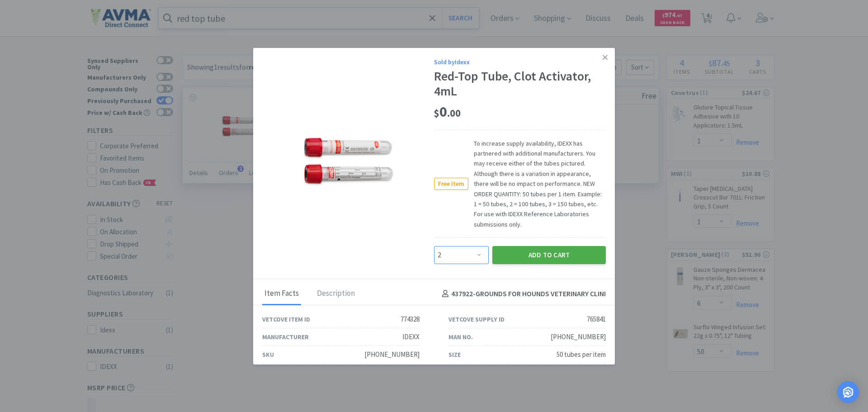 The image size is (868, 412). Describe the element at coordinates (581, 355) in the screenshot. I see `div: 50 tubes per item` at that location.